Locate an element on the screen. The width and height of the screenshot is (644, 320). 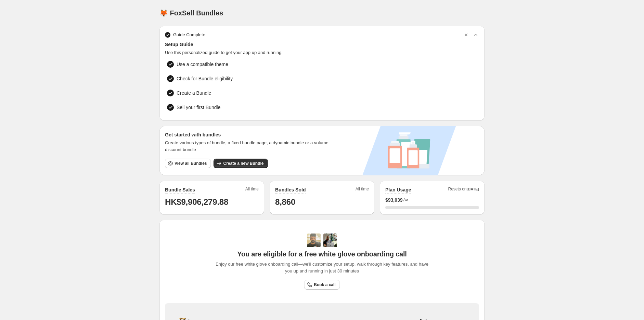
span: $ 93,039 is located at coordinates (394, 200).